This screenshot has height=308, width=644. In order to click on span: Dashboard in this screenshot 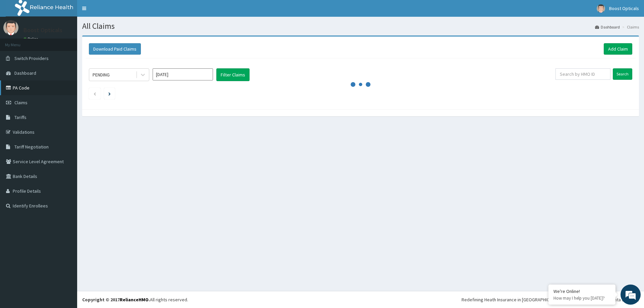, I will do `click(25, 73)`.